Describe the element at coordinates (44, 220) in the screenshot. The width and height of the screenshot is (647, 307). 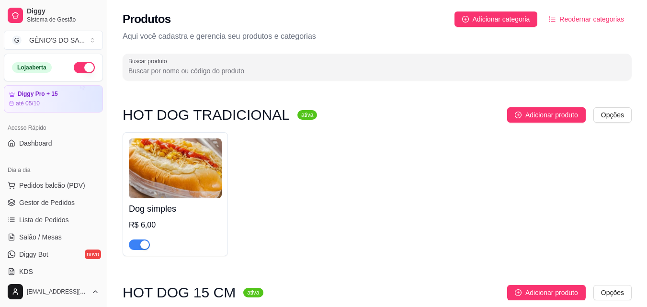
I see `span: Lista de Pedidos` at that location.